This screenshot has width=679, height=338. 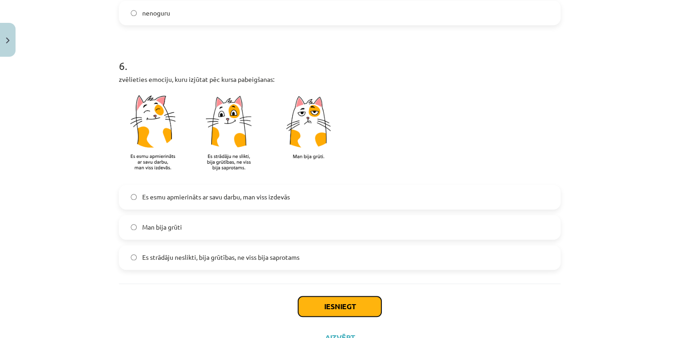 What do you see at coordinates (133, 197) in the screenshot?
I see `input: Es esmu apmierināts ar savu darbu, man viss izdevās` at bounding box center [133, 197].